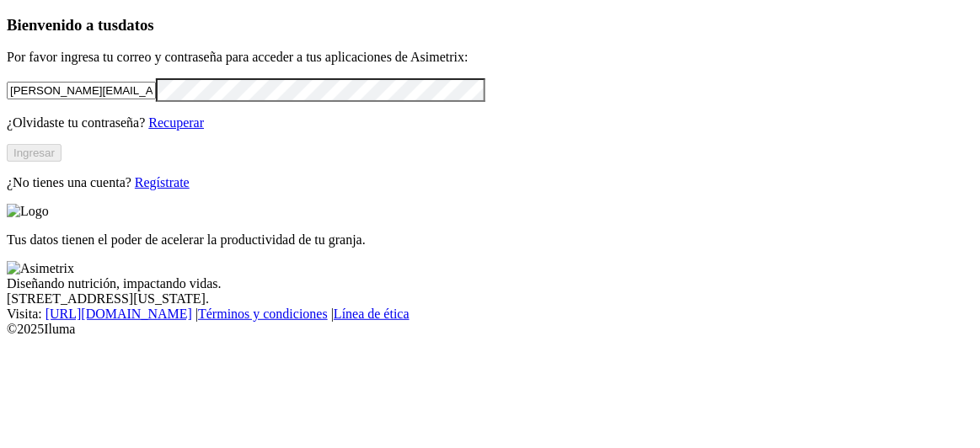  What do you see at coordinates (176, 122) in the screenshot?
I see `a: Recuperar` at bounding box center [176, 122].